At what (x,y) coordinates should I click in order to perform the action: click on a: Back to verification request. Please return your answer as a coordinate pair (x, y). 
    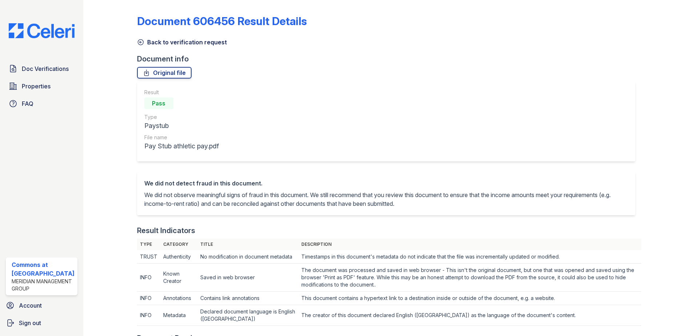
    Looking at the image, I should click on (182, 42).